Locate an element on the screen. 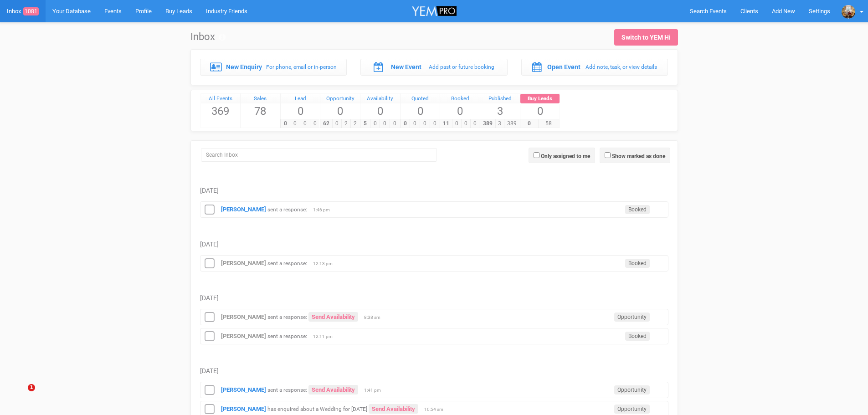 This screenshot has height=415, width=868. a: Published is located at coordinates (500, 99).